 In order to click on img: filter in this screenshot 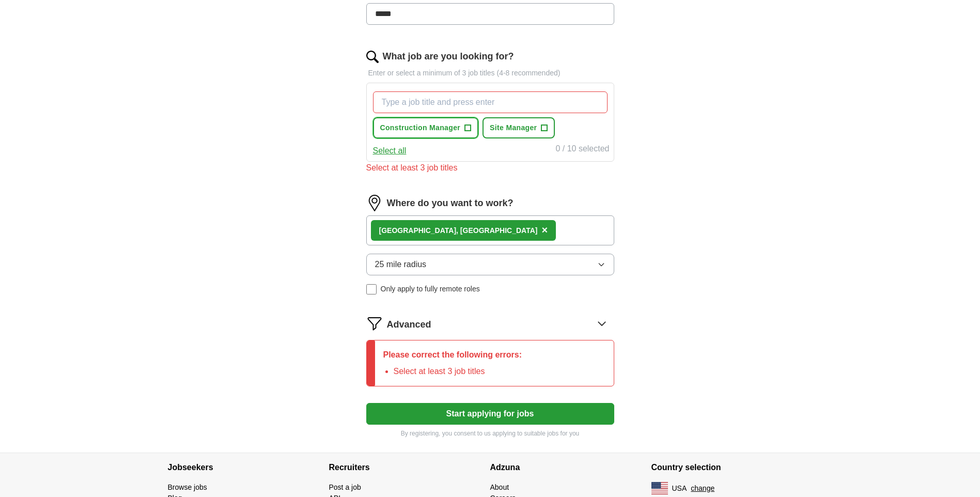, I will do `click(375, 323)`.